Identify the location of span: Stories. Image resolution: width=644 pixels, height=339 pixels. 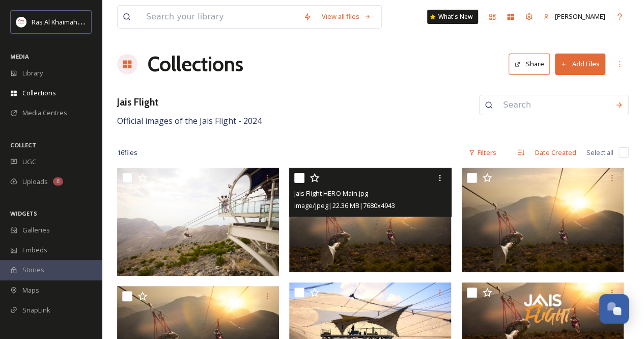
(33, 270).